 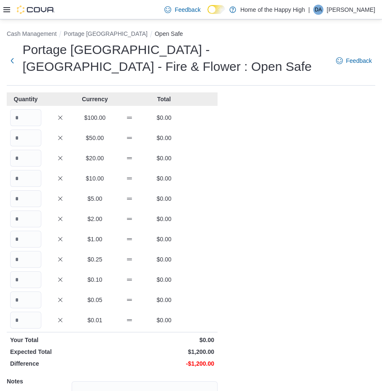 I want to click on p: $5.00, so click(x=95, y=199).